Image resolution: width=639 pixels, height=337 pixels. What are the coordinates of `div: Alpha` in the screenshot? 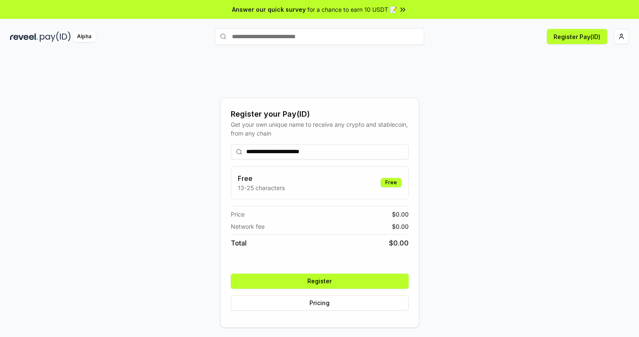 It's located at (84, 36).